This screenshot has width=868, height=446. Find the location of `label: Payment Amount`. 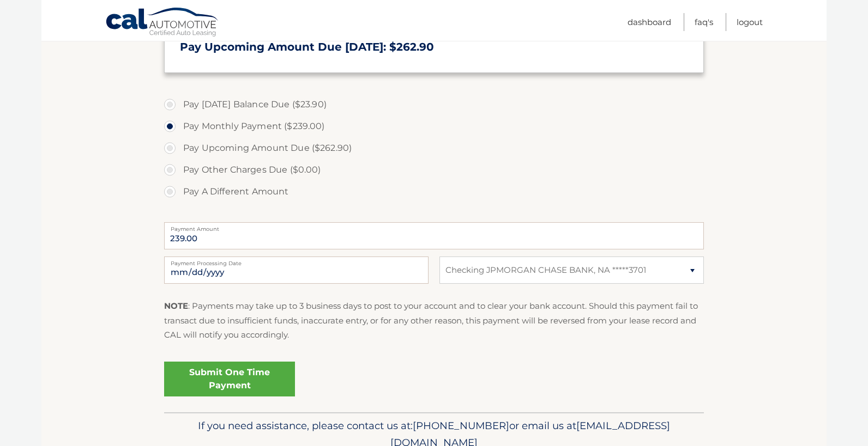

label: Payment Amount is located at coordinates (434, 227).